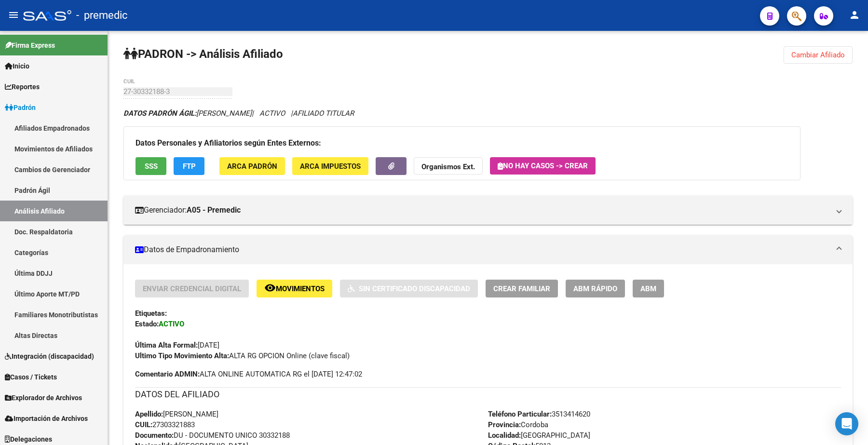  I want to click on mat-panel-title: Datos de Empadronamiento, so click(482, 250).